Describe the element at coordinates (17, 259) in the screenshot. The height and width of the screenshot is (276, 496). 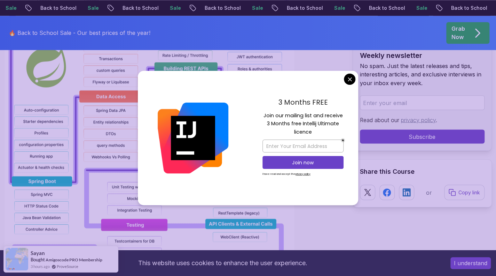
I see `img: provesource social proof notification image` at that location.